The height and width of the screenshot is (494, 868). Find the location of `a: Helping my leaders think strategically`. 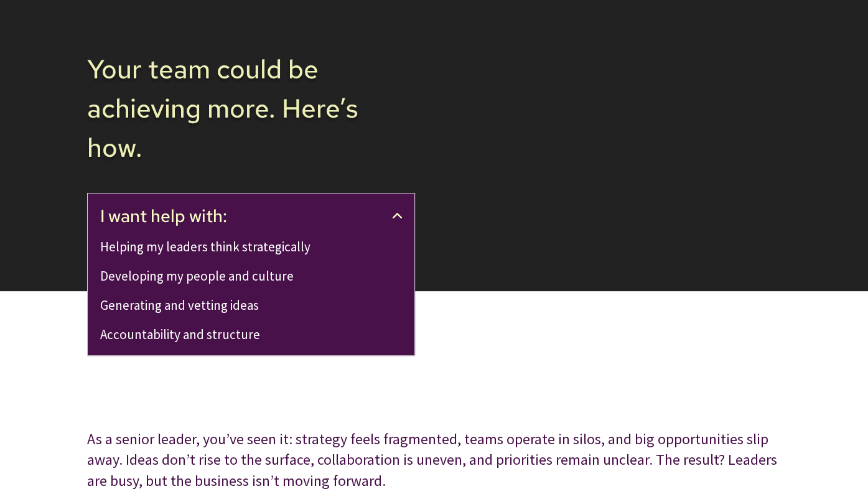

a: Helping my leaders think strategically is located at coordinates (205, 246).